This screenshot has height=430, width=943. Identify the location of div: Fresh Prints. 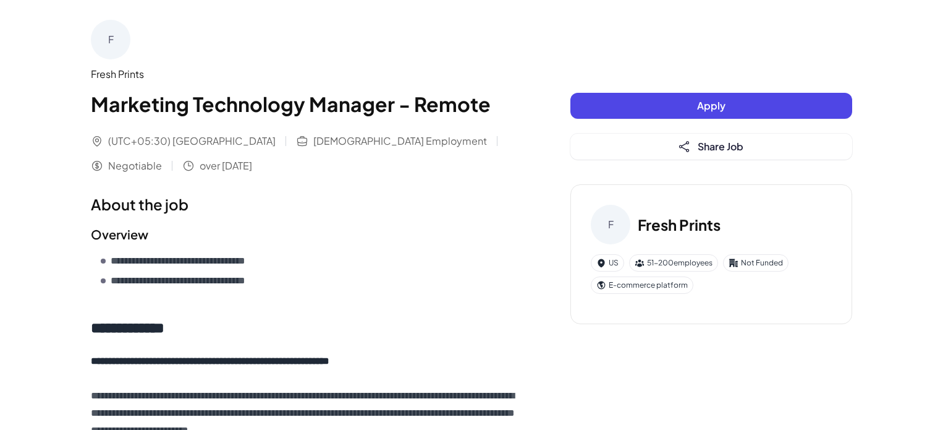
(306, 74).